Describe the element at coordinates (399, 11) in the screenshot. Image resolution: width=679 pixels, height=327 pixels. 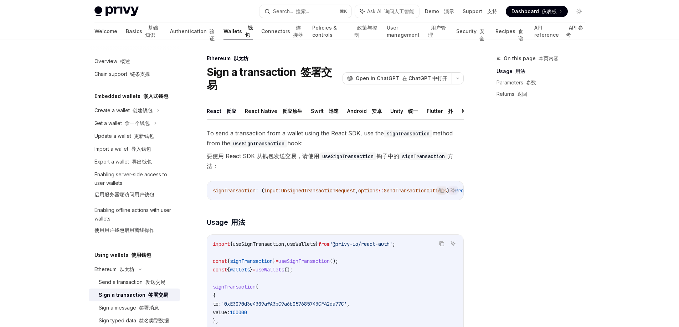
I see `font: 询问人工智能` at that location.